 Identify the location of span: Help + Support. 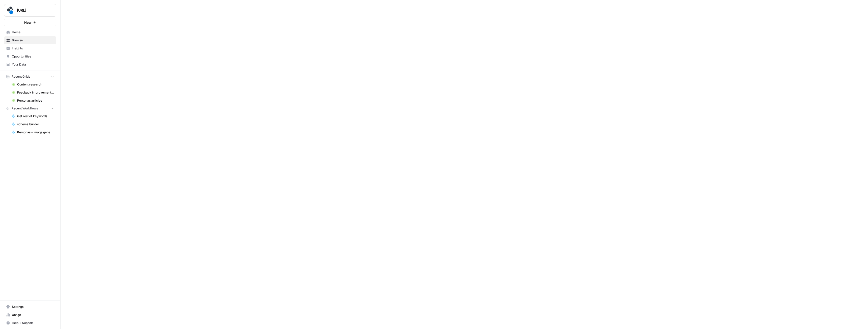
(33, 323).